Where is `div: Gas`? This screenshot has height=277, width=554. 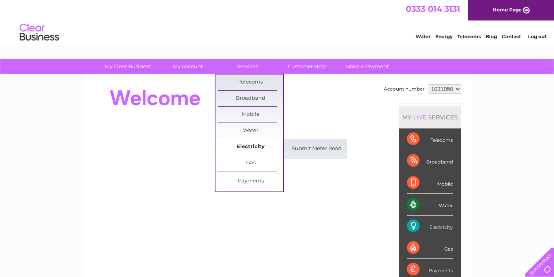 div: Gas is located at coordinates (430, 248).